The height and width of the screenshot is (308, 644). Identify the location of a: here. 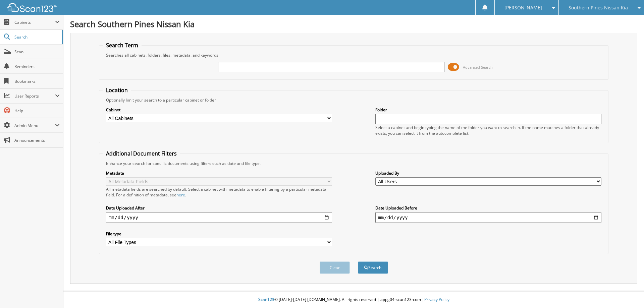
(181, 195).